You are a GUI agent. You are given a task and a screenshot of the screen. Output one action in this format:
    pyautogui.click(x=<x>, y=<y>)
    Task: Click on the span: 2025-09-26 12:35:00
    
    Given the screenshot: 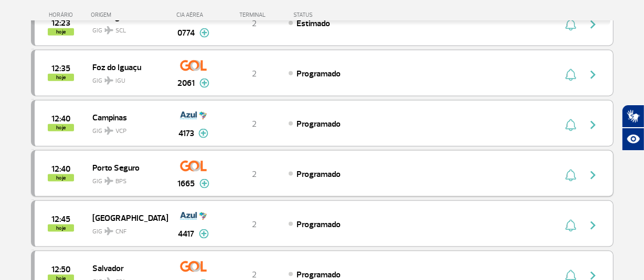 What is the action you would take?
    pyautogui.click(x=61, y=69)
    